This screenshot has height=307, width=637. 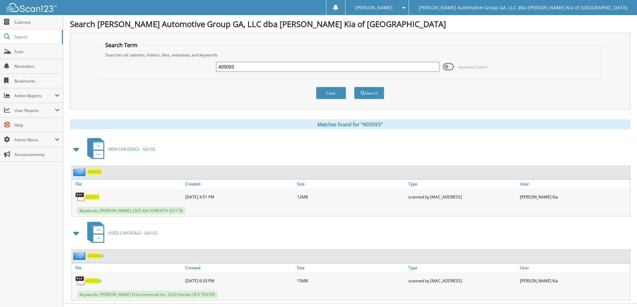 What do you see at coordinates (119, 149) in the screenshot?
I see `a: NEW CAR DEALS - GA102` at bounding box center [119, 149].